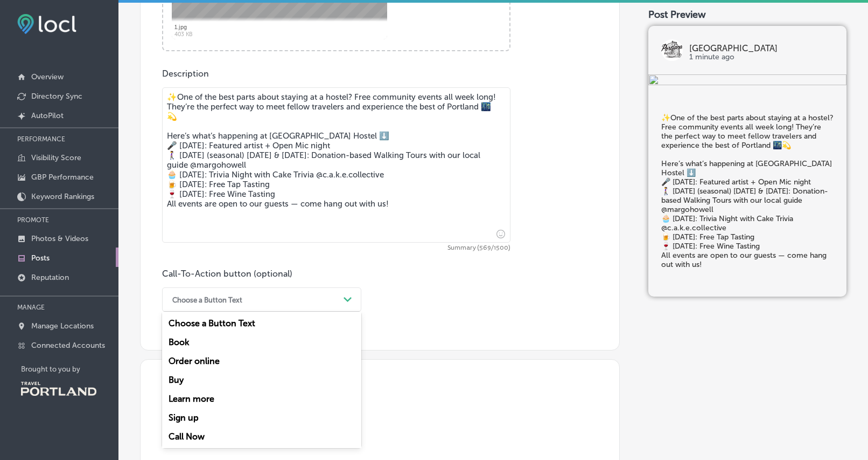  Describe the element at coordinates (63, 196) in the screenshot. I see `p: Keyword Rankings` at that location.